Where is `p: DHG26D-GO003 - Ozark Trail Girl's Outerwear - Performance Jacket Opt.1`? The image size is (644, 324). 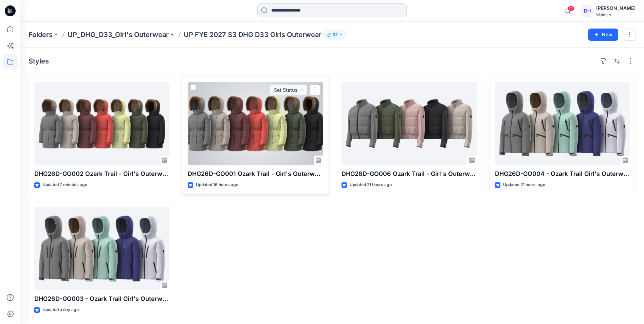
p: DHG26D-GO003 - Ozark Trail Girl's Outerwear - Performance Jacket Opt.1 is located at coordinates (102, 299).